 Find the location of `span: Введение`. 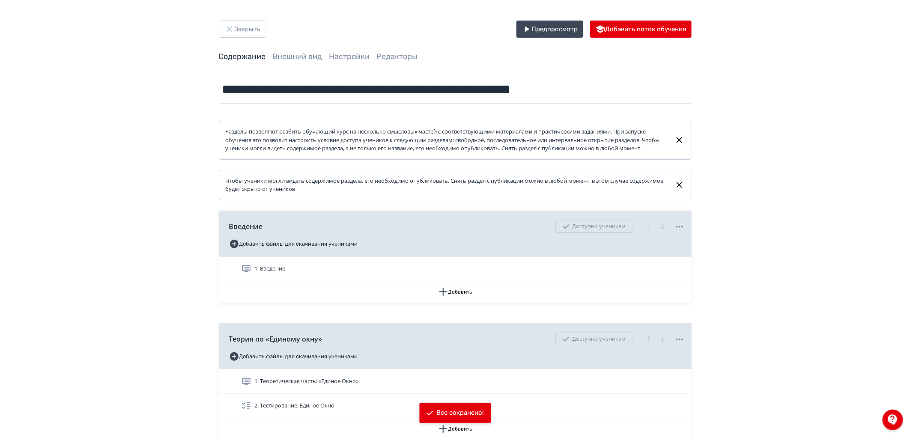

span: Введение is located at coordinates (246, 227).